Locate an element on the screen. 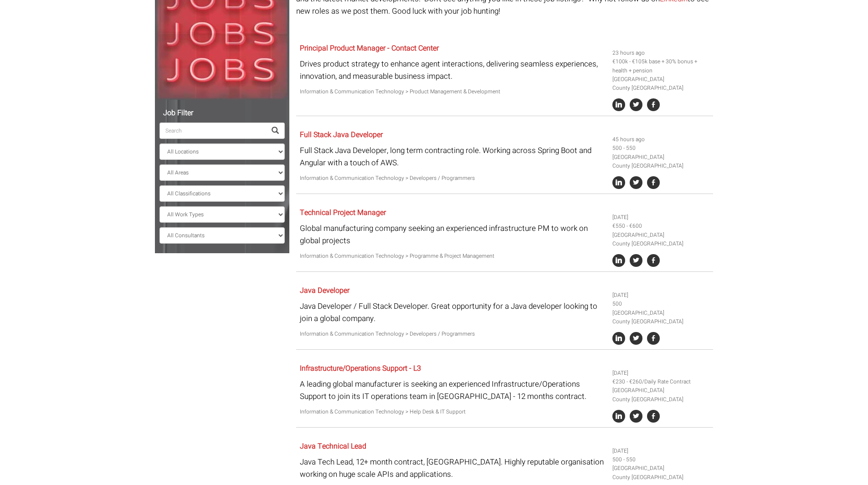 The width and height of the screenshot is (868, 485). p: Java Developer / Full Stack Developer. Great opportunity for a Java developer looking to join a g... is located at coordinates (452, 312).